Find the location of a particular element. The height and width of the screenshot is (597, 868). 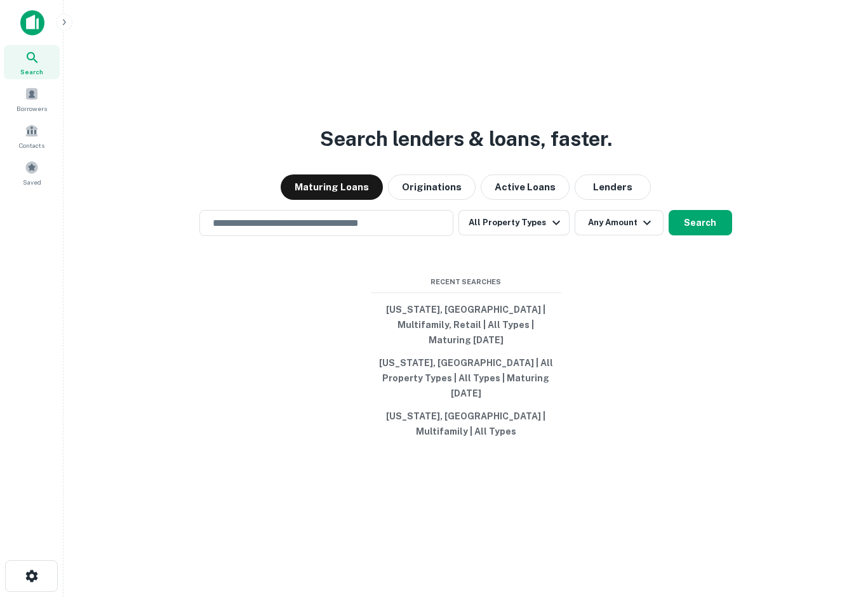

button: Search is located at coordinates (701, 223).